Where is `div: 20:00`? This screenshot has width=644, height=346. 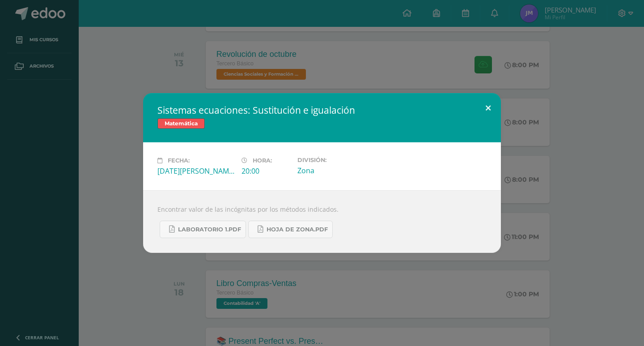
div: 20:00 is located at coordinates (265, 171).